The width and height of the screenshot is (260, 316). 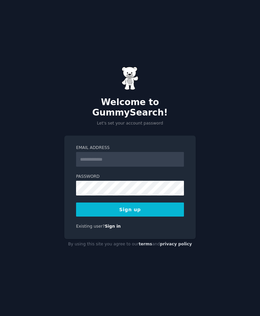 What do you see at coordinates (130, 148) in the screenshot?
I see `label: Email Address` at bounding box center [130, 148].